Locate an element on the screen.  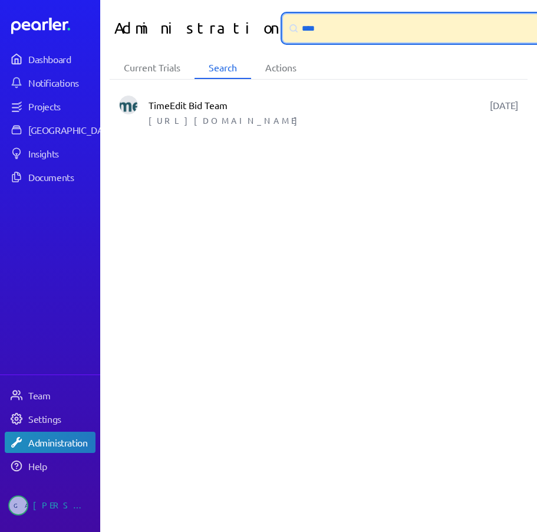
div: TimeEdit Bid Team is located at coordinates (239, 105).